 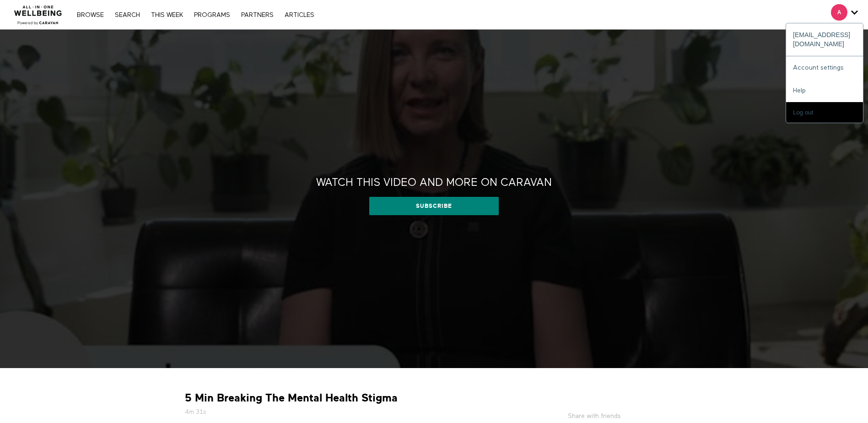 I want to click on a: Search, so click(x=127, y=15).